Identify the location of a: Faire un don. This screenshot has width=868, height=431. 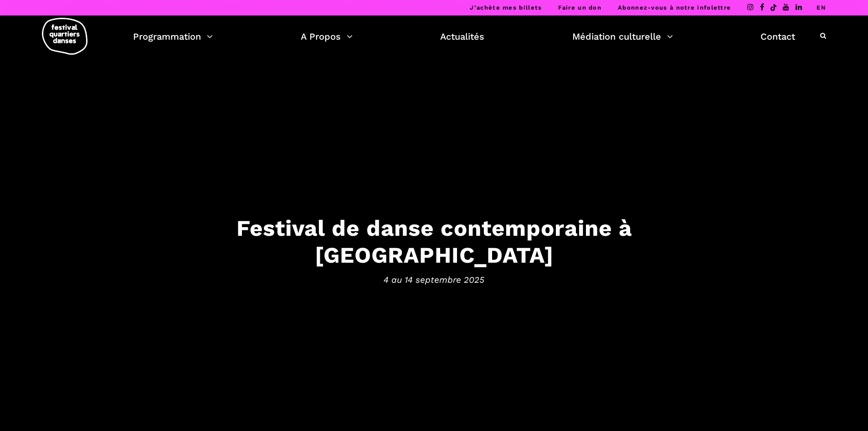
(579, 7).